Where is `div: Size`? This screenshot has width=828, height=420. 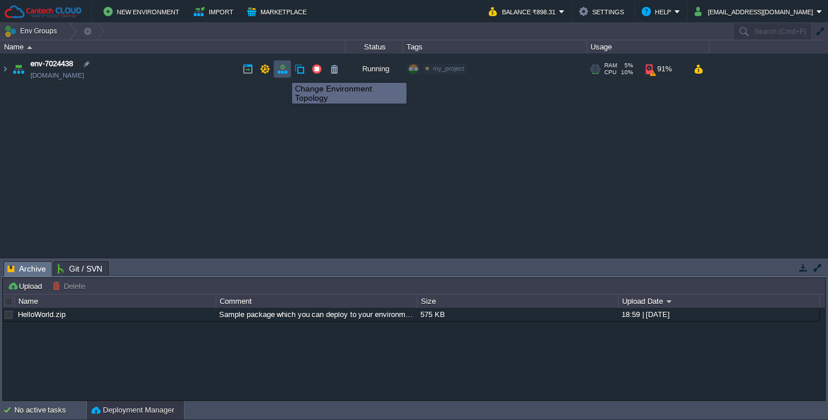
div: Size is located at coordinates (518, 301).